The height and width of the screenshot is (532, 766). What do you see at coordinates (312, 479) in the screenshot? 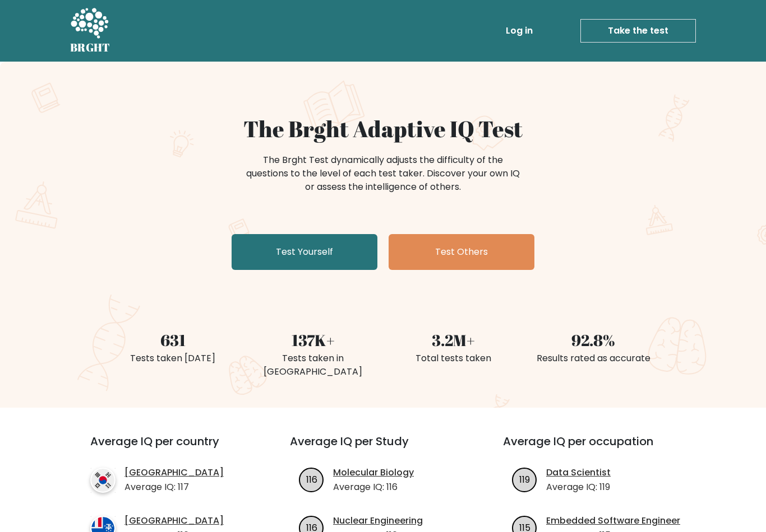
I see `text: 116` at bounding box center [312, 479].